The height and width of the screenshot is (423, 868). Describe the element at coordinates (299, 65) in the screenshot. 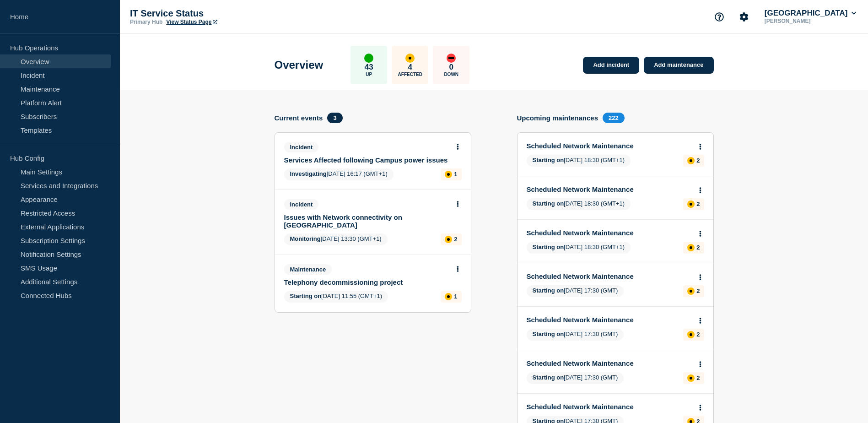

I see `h1: Overview` at that location.